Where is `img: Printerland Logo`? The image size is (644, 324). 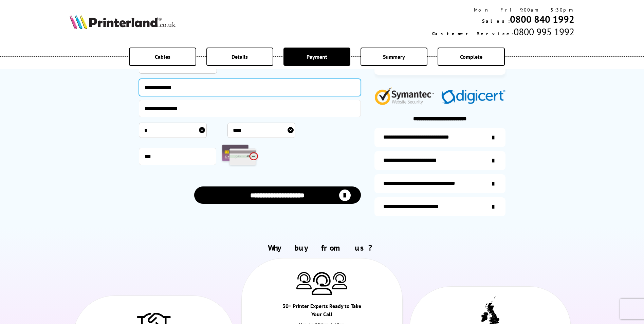
img: Printerland Logo is located at coordinates (123, 22).